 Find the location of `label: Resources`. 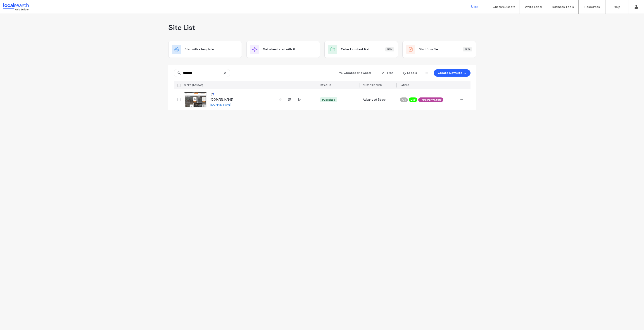

label: Resources is located at coordinates (592, 7).